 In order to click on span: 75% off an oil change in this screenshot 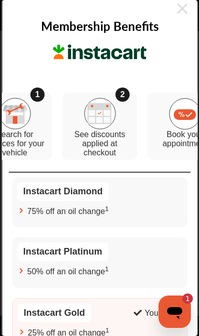, I will do `click(67, 211)`.